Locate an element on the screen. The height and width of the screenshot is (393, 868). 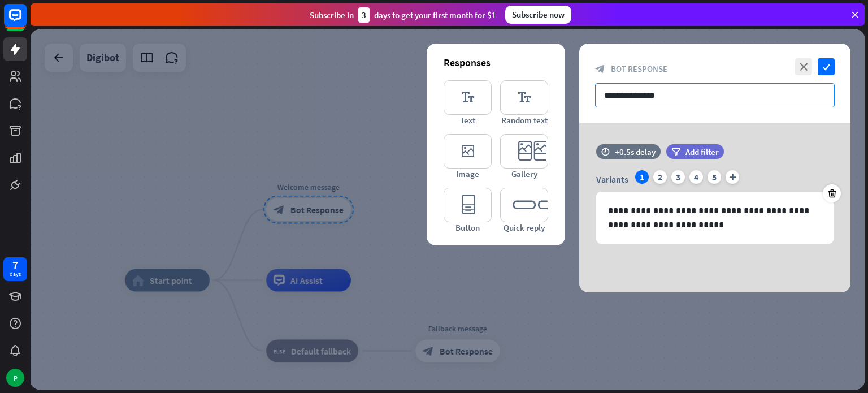
i: check is located at coordinates (826, 66).